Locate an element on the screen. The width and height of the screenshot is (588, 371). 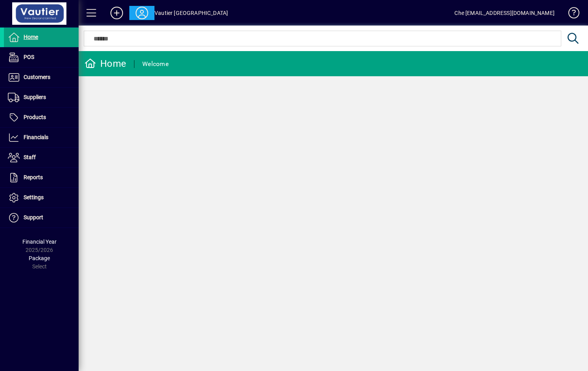
span: Financial Year is located at coordinates (39, 242).